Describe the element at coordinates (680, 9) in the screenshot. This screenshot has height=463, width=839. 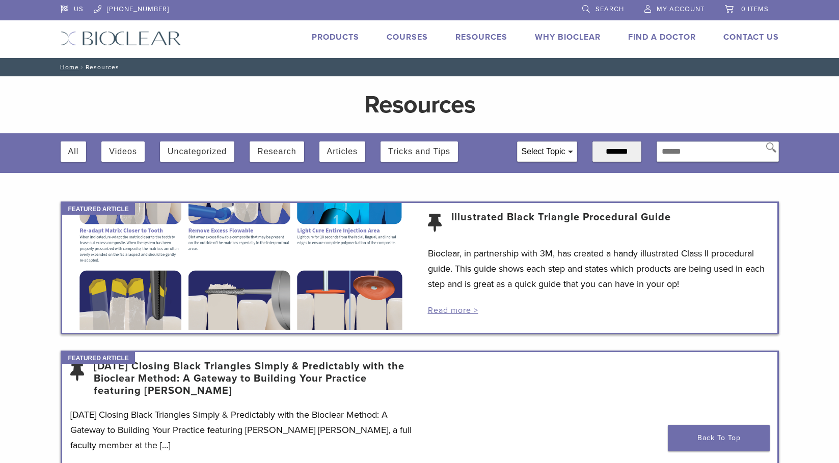
I see `span: My Account` at that location.